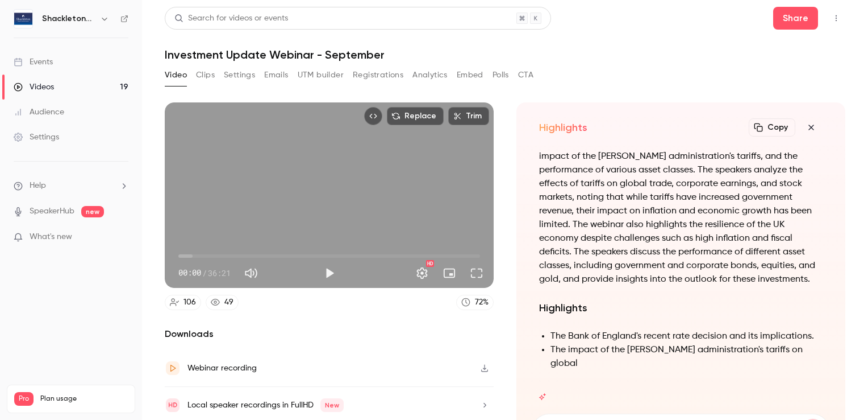 This screenshot has width=868, height=420. I want to click on span: 36:21, so click(219, 272).